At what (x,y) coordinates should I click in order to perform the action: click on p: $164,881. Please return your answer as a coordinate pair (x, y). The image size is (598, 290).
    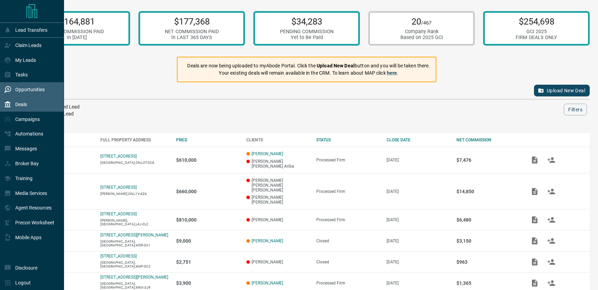
    Looking at the image, I should click on (77, 21).